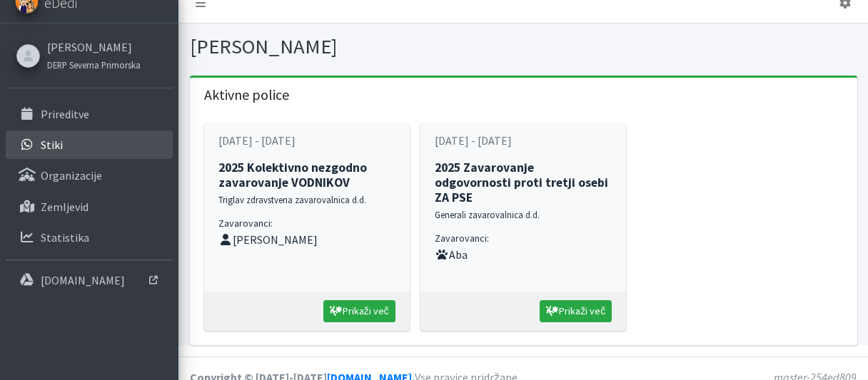 The height and width of the screenshot is (380, 868). I want to click on p: Stiki, so click(52, 144).